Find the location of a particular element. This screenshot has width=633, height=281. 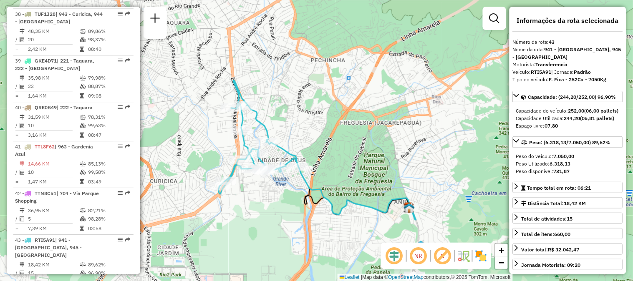

a: Peso: (6.318,13/7.050,00) 89,62% is located at coordinates (568, 142).